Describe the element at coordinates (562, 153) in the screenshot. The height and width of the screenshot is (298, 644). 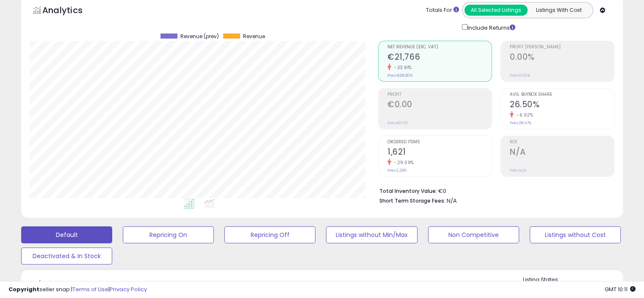
I see `h2: N/A` at that location.